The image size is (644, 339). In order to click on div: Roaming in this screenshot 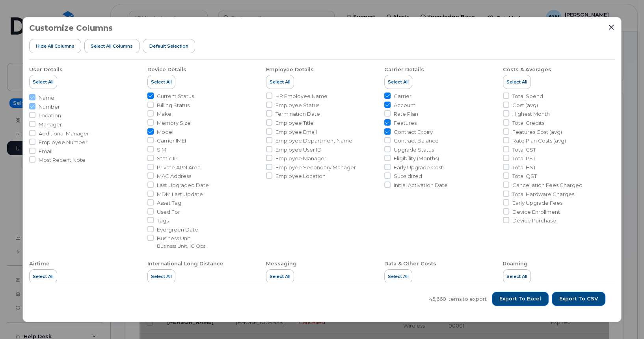, I will do `click(515, 264)`.